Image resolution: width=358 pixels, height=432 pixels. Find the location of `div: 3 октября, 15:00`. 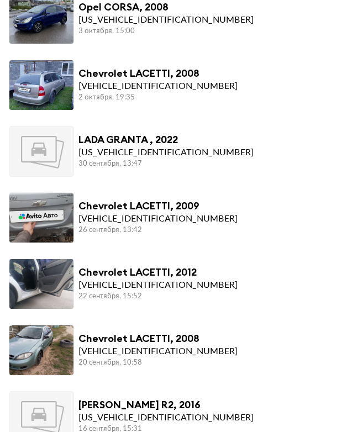

div: 3 октября, 15:00 is located at coordinates (166, 31).